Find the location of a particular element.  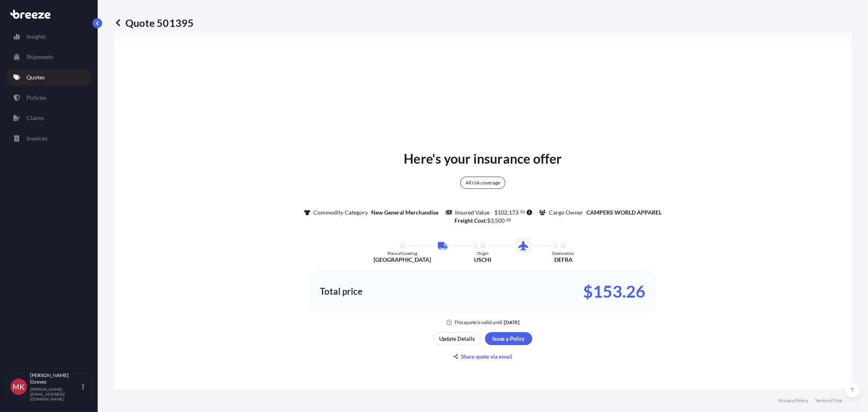

span: 102 is located at coordinates (503, 212).